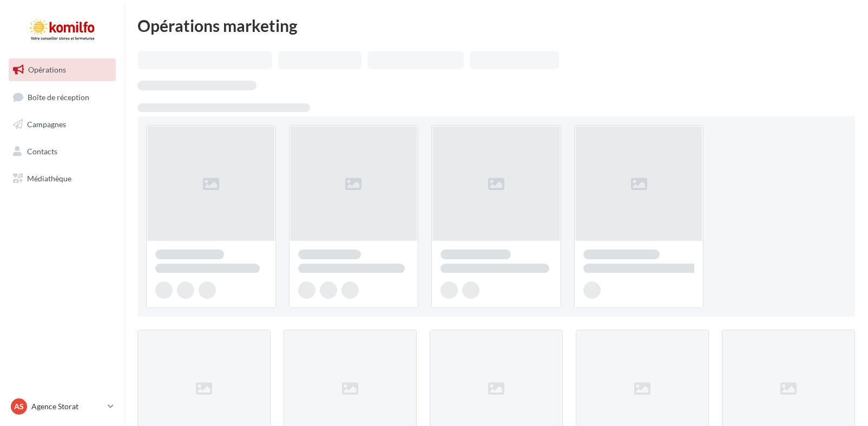 The height and width of the screenshot is (426, 868). I want to click on div: Opérations marketing, so click(496, 25).